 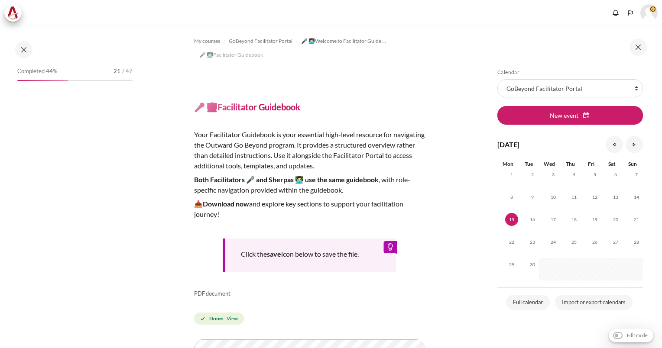 I want to click on a: Completed 44% 21 / 47, so click(x=75, y=78).